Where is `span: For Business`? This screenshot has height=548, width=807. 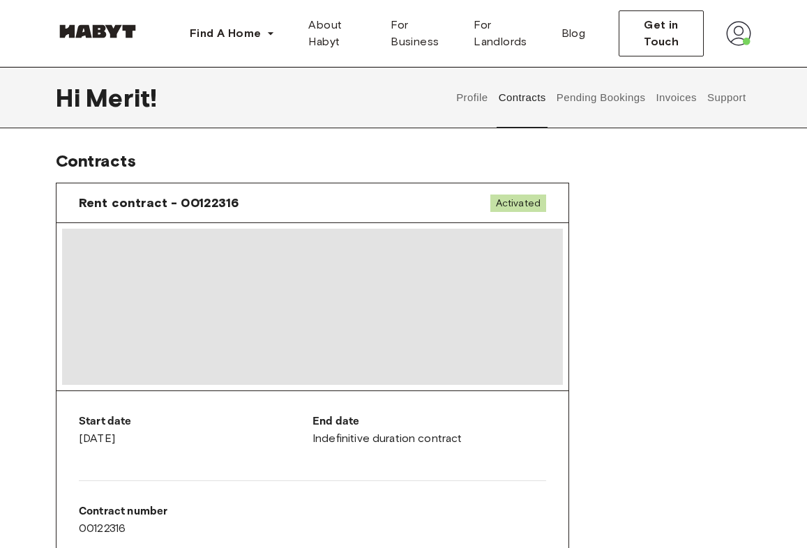 span: For Business is located at coordinates (421, 33).